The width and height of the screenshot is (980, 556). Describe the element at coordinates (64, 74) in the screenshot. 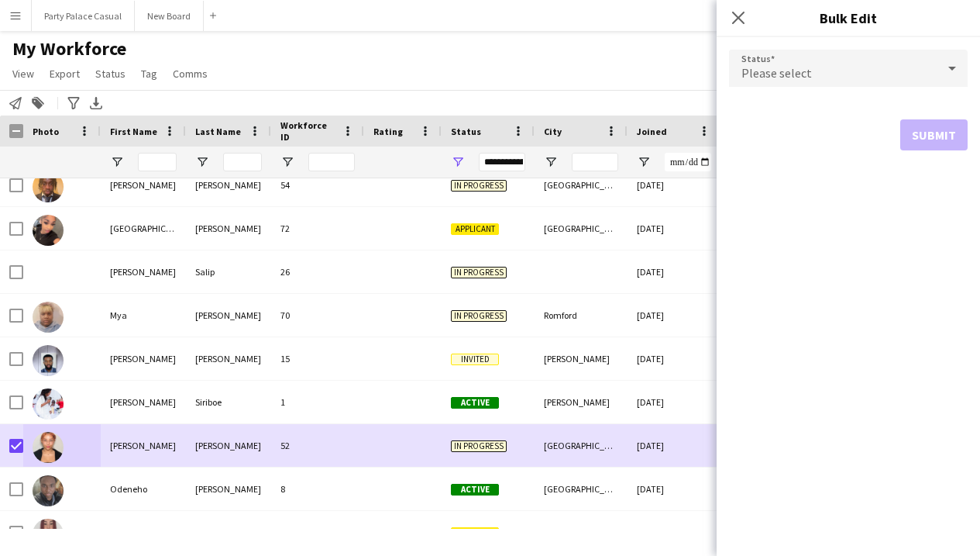

I see `span: Export` at that location.